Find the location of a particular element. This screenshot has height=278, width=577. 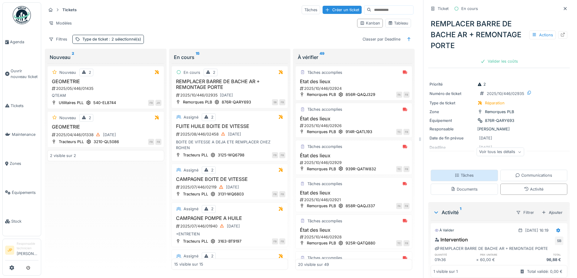

span: Ouvrir nouveau ticket is located at coordinates (25, 74).